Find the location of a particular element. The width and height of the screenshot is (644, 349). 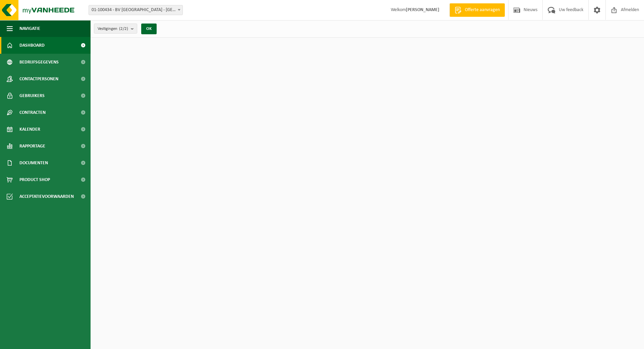

span: Gebruikers is located at coordinates (32, 96).